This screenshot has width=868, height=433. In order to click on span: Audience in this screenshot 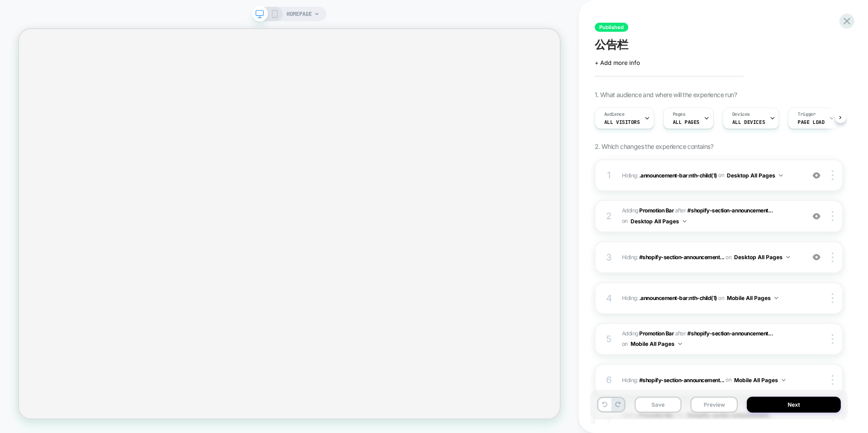, I will do `click(614, 115)`.